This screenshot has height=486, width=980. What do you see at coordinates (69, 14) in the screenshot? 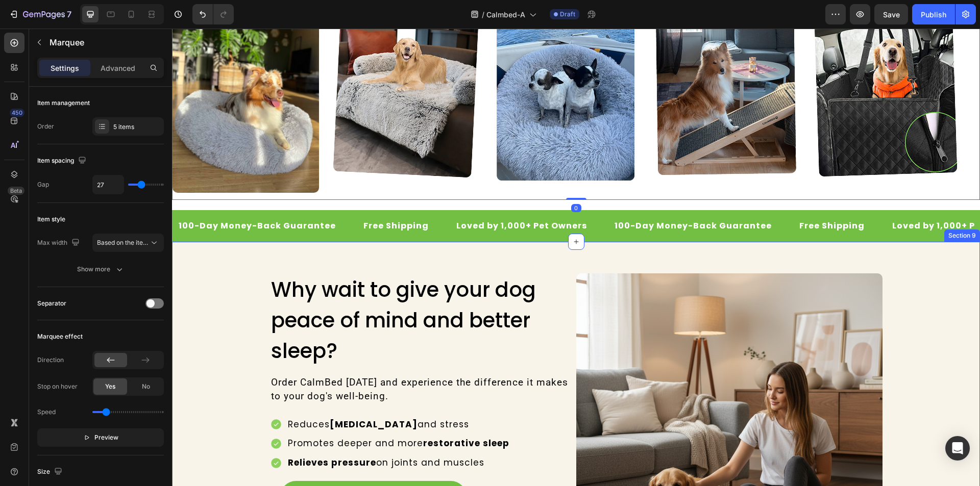
I see `p: 7` at bounding box center [69, 14].